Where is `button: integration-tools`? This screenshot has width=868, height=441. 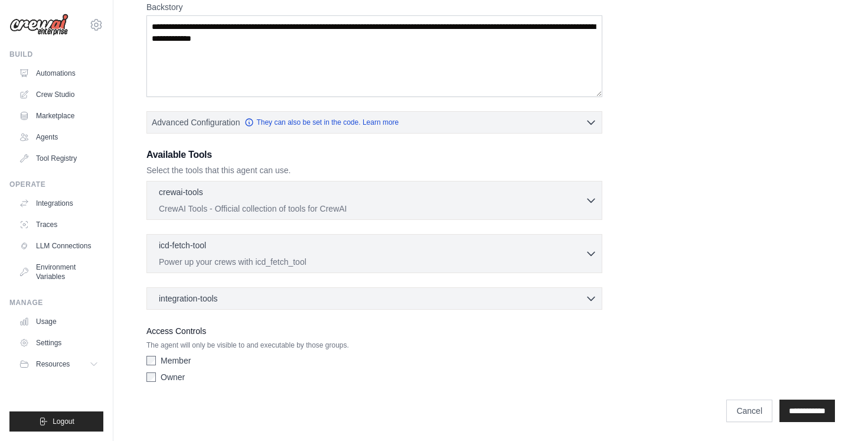
button: integration-tools is located at coordinates (374, 298).